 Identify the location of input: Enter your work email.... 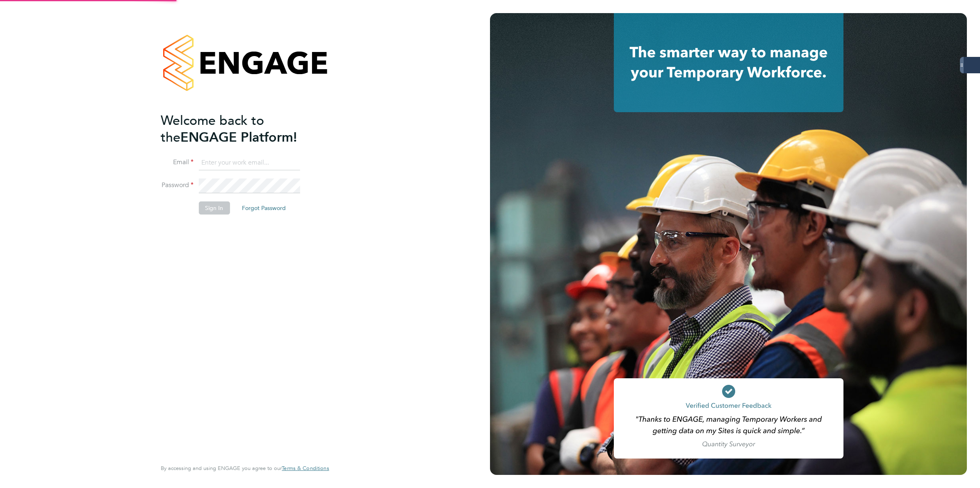
(249, 163).